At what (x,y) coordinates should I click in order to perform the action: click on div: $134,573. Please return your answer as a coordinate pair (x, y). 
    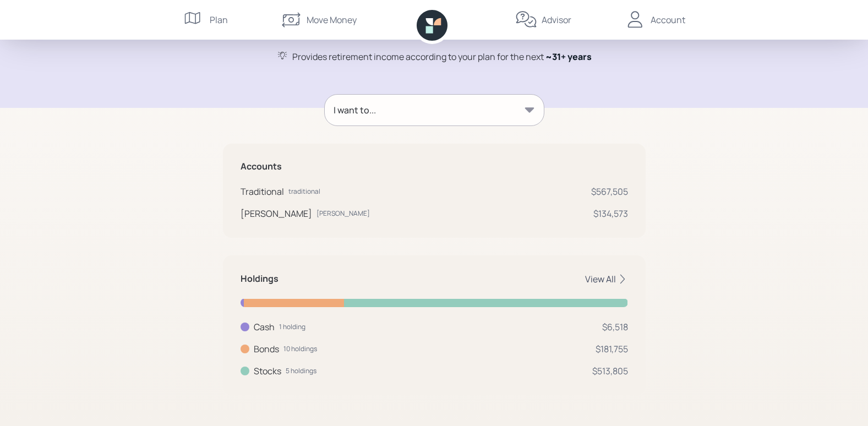
    Looking at the image, I should click on (610, 214).